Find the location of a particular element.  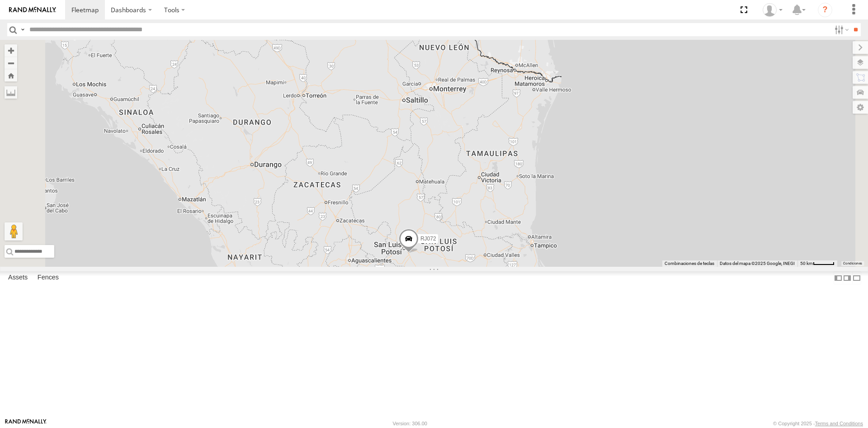

a: Visit our Website is located at coordinates (25, 423).